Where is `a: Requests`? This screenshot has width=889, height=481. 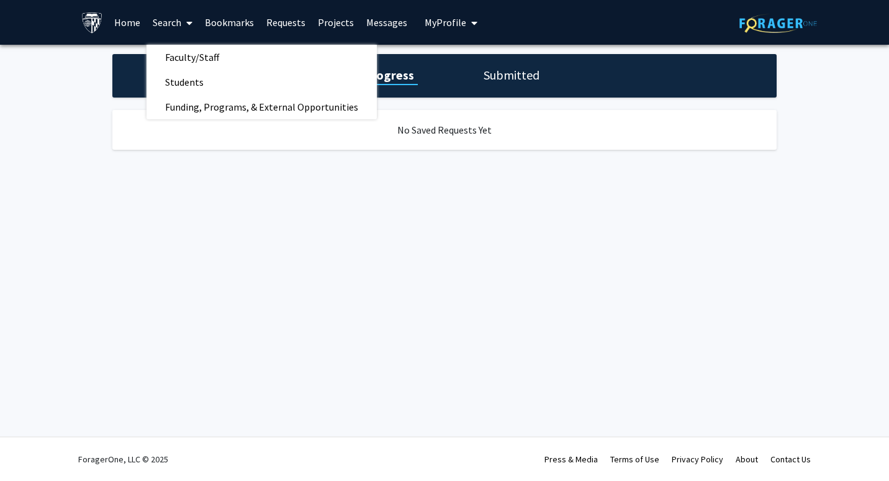
a: Requests is located at coordinates (286, 22).